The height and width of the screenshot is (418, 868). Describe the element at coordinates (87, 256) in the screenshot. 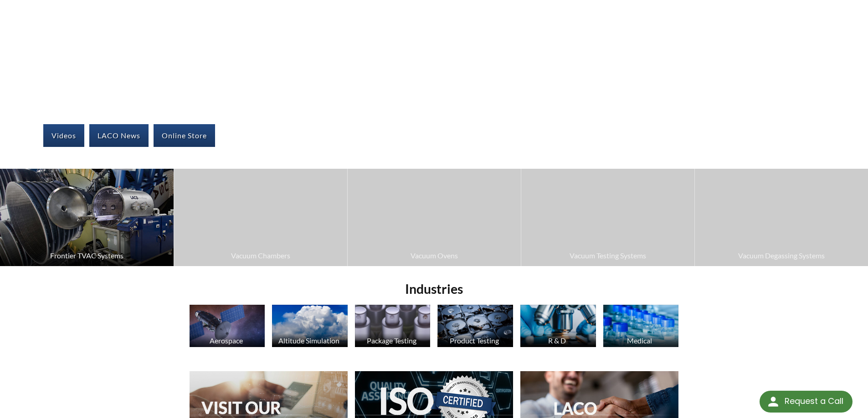

I see `span: Frontier TVAC Systems` at that location.